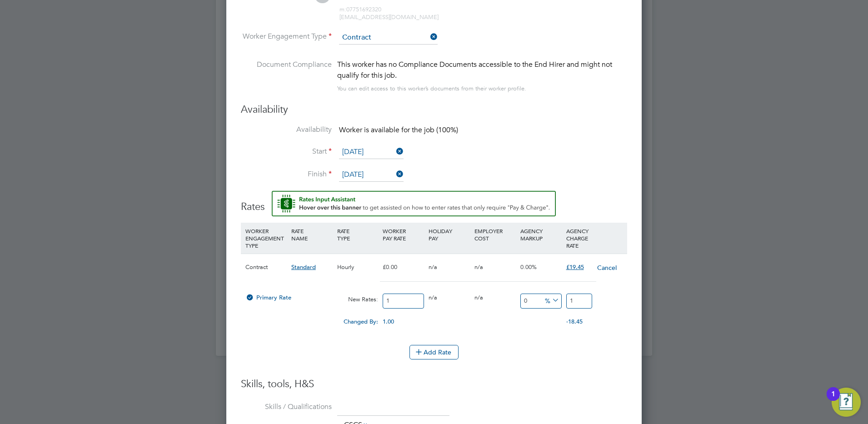 This screenshot has width=868, height=424. Describe the element at coordinates (833, 400) in the screenshot. I see `div: 1` at that location.